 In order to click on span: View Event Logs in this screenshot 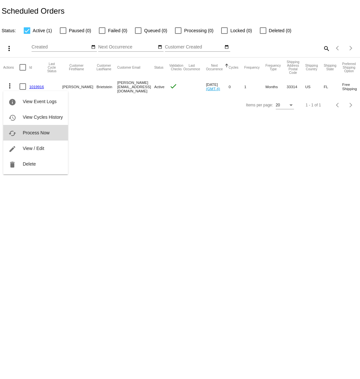, I will do `click(40, 101)`.